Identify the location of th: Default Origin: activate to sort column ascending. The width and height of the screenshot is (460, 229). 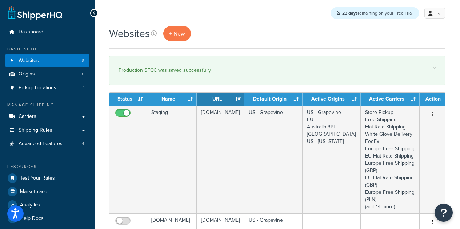
(273, 99).